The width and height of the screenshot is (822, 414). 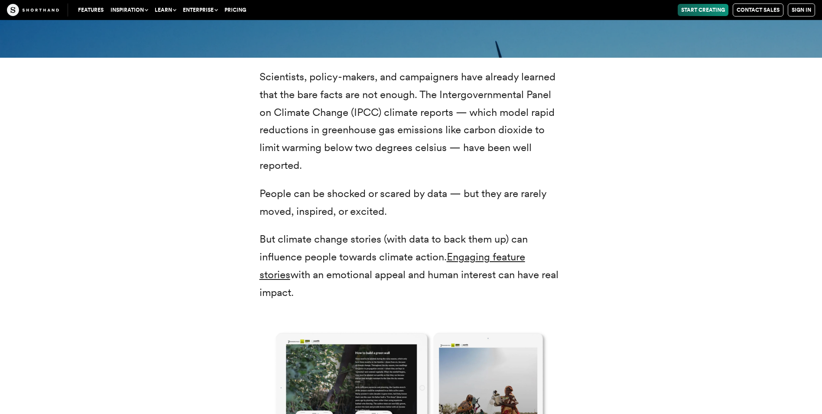 What do you see at coordinates (802, 10) in the screenshot?
I see `a: Sign in` at bounding box center [802, 10].